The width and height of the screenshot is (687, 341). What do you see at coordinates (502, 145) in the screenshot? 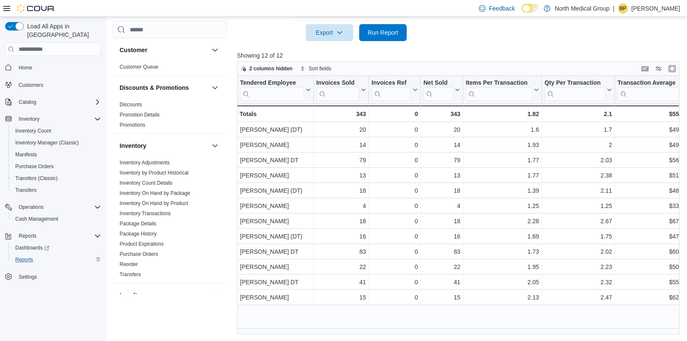
I see `div: 1.93` at bounding box center [502, 145].